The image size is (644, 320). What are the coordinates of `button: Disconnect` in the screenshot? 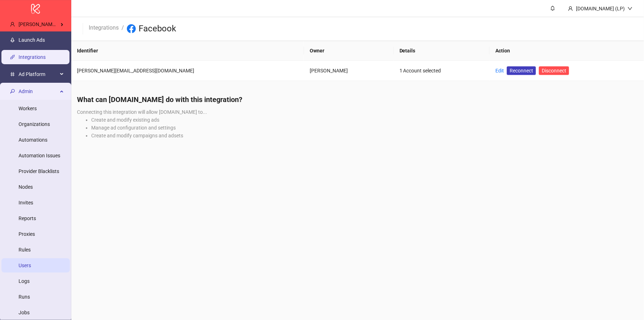 It's located at (554, 71).